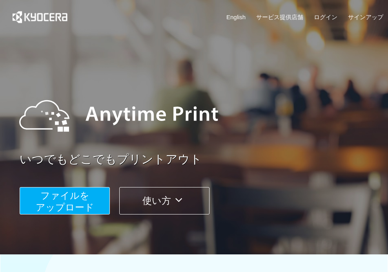 The height and width of the screenshot is (272, 388). Describe the element at coordinates (65, 201) in the screenshot. I see `button: ファイルを​​アップロード` at that location.